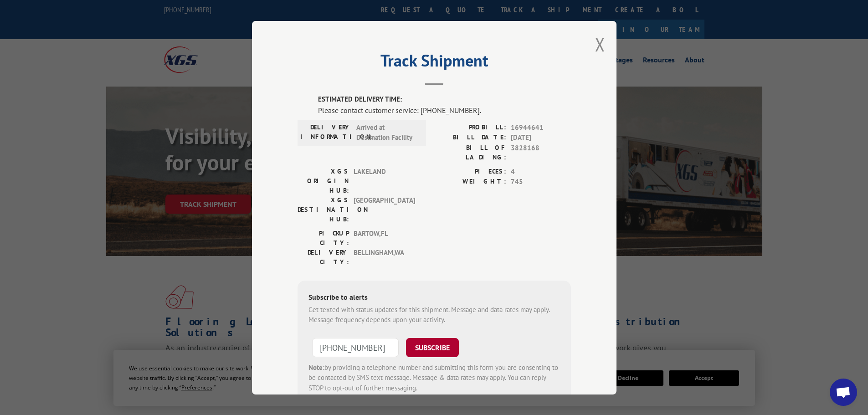 This screenshot has width=868, height=415. I want to click on strong: Note:, so click(316, 366).